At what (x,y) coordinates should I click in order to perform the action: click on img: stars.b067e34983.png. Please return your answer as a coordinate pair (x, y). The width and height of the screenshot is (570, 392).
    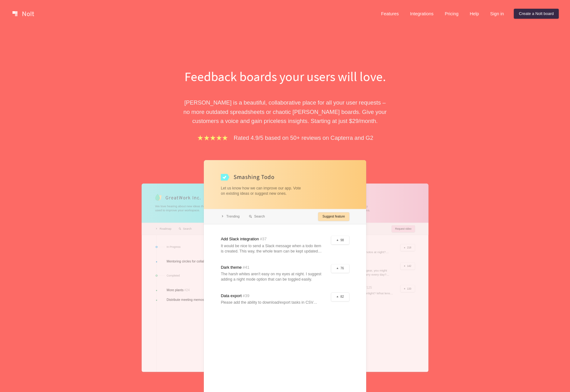
    Looking at the image, I should click on (213, 138).